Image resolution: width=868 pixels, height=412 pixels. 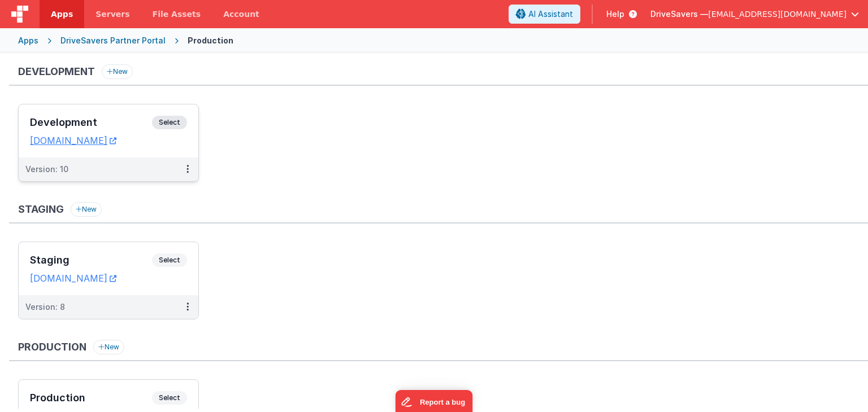 I want to click on span: File Assets, so click(x=177, y=14).